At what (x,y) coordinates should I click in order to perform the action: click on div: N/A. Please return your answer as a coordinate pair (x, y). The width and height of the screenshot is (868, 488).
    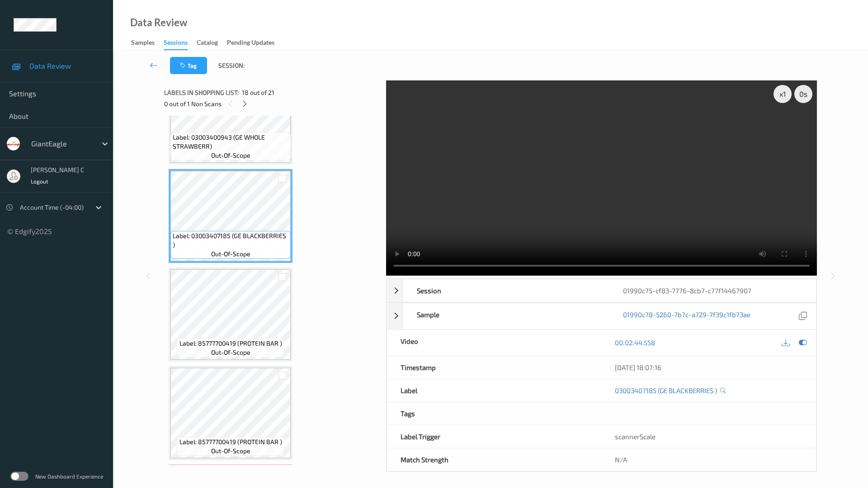
    Looking at the image, I should click on (709, 459).